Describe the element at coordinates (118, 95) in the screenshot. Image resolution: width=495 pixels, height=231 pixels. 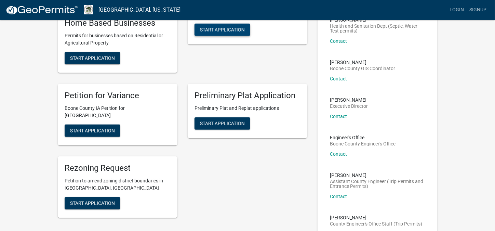
I see `h5: Petition for Variance` at that location.